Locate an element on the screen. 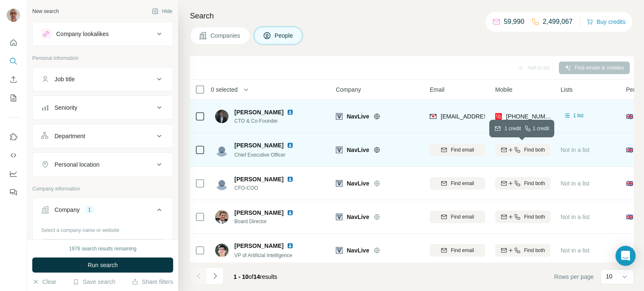  button: Dashboard is located at coordinates (13, 174).